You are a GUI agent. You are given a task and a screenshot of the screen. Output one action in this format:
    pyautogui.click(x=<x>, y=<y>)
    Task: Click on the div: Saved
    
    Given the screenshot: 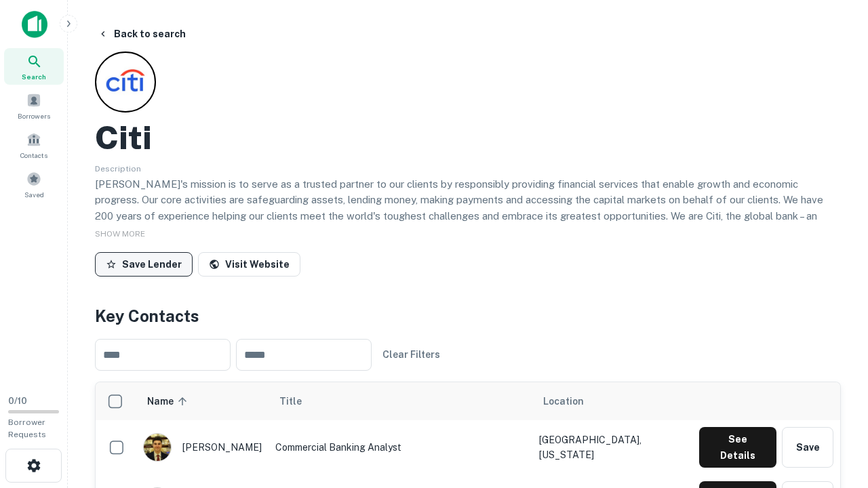 What is the action you would take?
    pyautogui.click(x=34, y=184)
    